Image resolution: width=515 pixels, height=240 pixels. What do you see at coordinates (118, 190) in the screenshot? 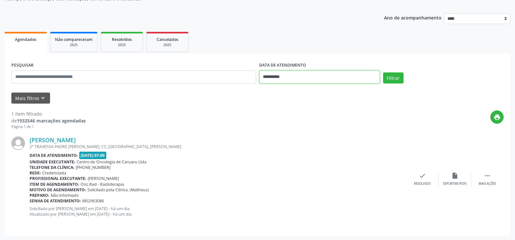
I see `span: Solicitado pela Clínica. (Matheus)` at bounding box center [118, 190].